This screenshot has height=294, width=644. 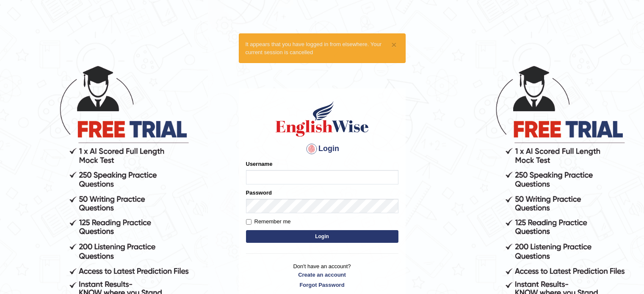 What do you see at coordinates (322, 149) in the screenshot?
I see `h4: Login` at bounding box center [322, 149].